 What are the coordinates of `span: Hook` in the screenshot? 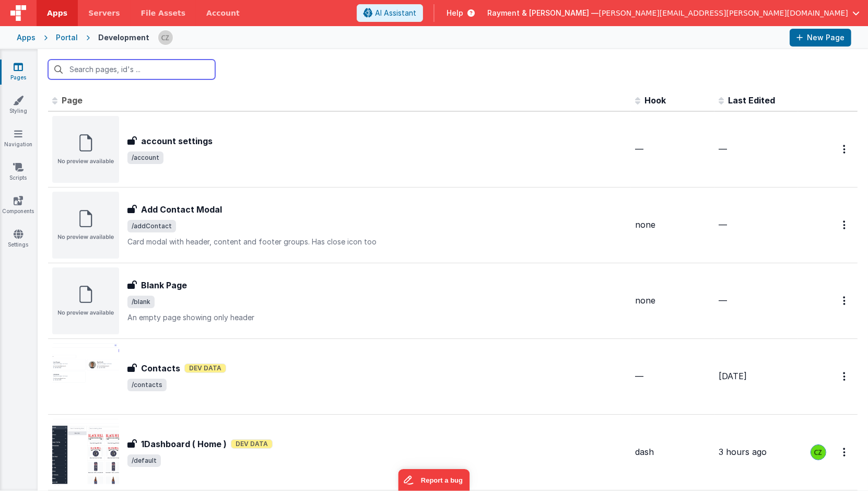 It's located at (655, 100).